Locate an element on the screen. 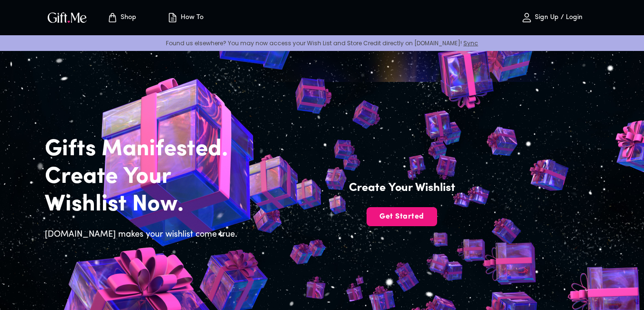  p: Shop is located at coordinates (127, 17).